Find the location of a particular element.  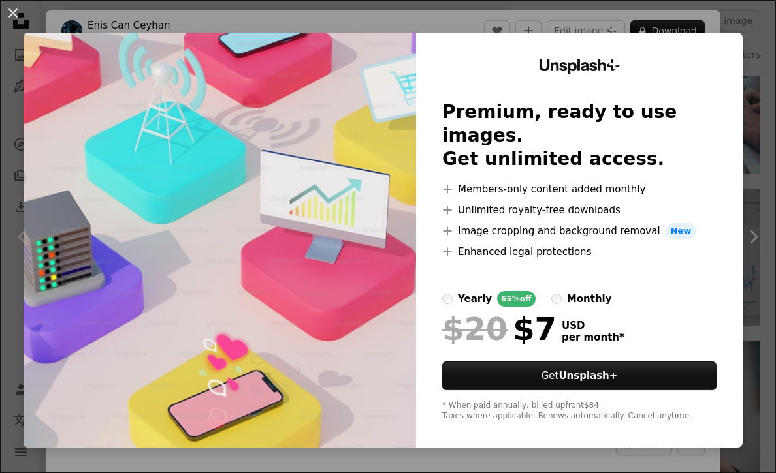

div: yearly is located at coordinates (475, 299).